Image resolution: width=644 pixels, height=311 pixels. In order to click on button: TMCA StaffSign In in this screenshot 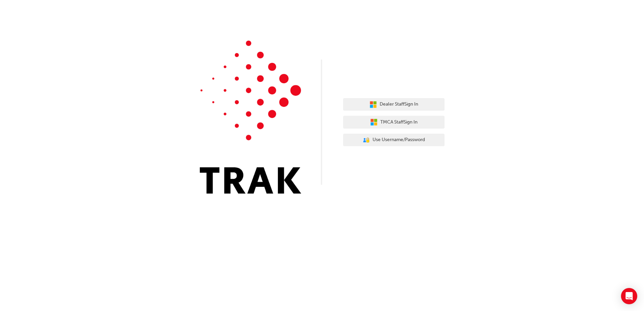, I will do `click(394, 122)`.